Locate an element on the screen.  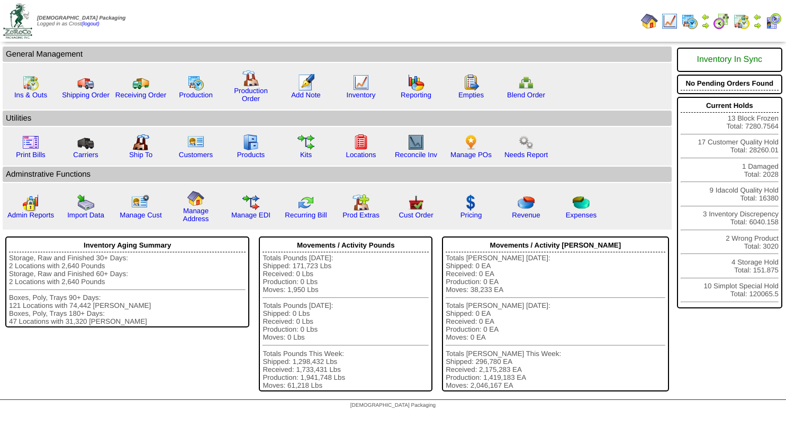
img: pie_chart.png is located at coordinates (526, 203).